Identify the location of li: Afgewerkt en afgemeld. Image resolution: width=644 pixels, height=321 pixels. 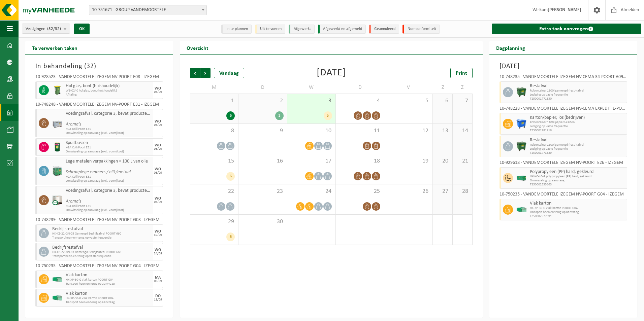
(342, 29).